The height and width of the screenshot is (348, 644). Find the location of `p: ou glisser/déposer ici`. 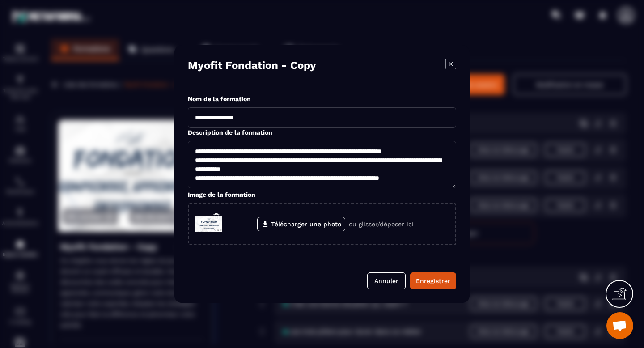

p: ou glisser/déposer ici is located at coordinates (381, 224).